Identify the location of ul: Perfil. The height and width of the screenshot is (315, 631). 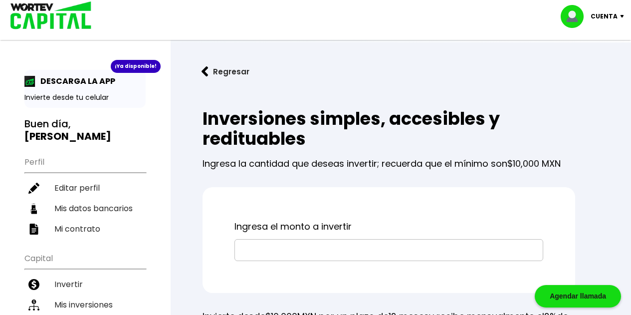
(85, 195).